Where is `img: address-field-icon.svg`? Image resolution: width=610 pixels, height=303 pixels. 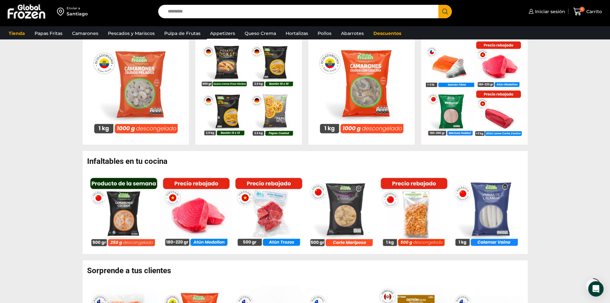
img: address-field-icon.svg is located at coordinates (62, 12).